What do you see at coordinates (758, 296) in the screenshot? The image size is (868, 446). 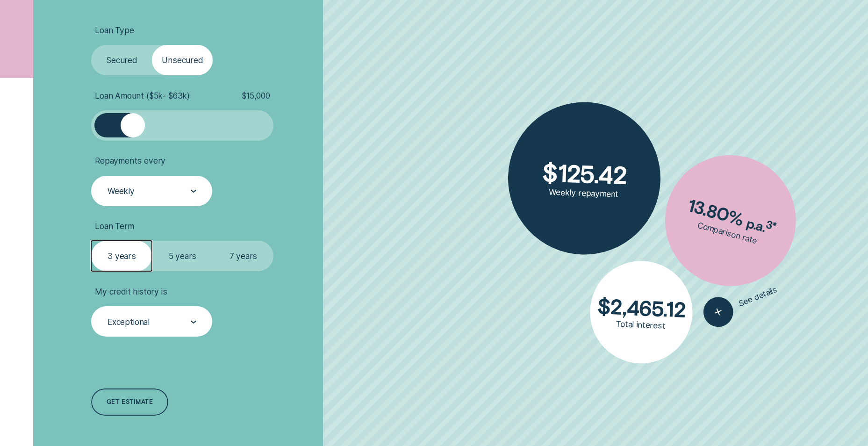 I see `span: See details` at bounding box center [758, 296].